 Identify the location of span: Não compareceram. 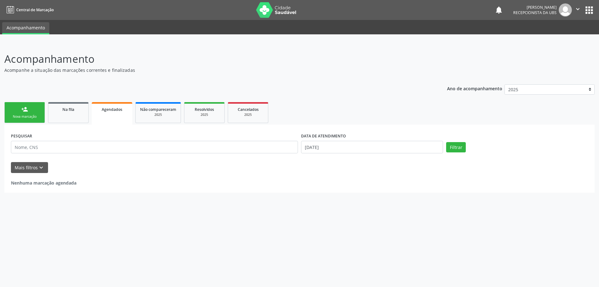
(158, 109).